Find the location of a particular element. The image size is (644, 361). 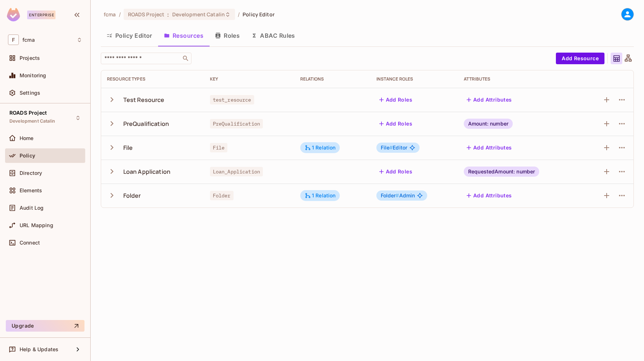

div: RequestedAmount: number is located at coordinates (501, 171).